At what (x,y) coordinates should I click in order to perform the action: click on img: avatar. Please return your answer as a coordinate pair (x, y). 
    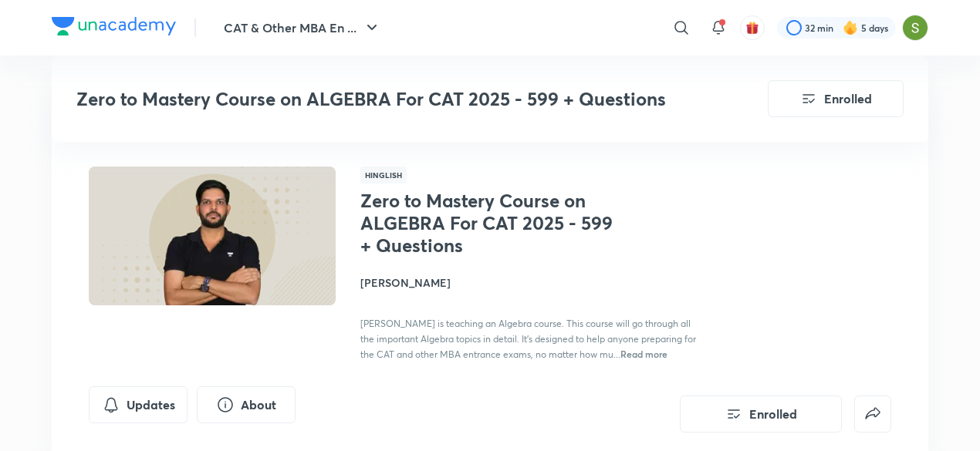
    Looking at the image, I should click on (753, 28).